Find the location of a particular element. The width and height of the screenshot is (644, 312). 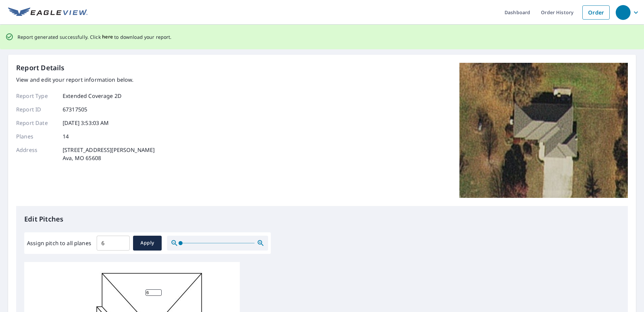

img: EV Logo is located at coordinates (48, 13).